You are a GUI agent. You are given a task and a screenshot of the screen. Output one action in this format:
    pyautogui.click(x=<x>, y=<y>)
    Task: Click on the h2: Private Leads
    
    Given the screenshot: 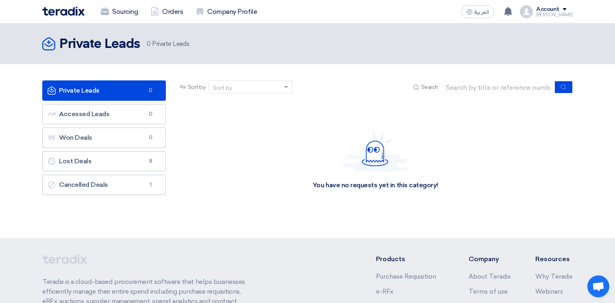 What is the action you would take?
    pyautogui.click(x=100, y=44)
    